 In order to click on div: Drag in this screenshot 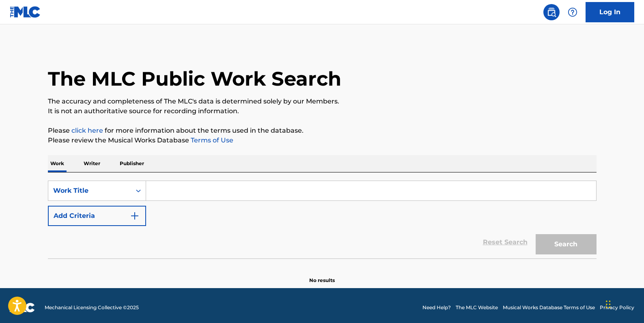, I will do `click(608, 304)`.